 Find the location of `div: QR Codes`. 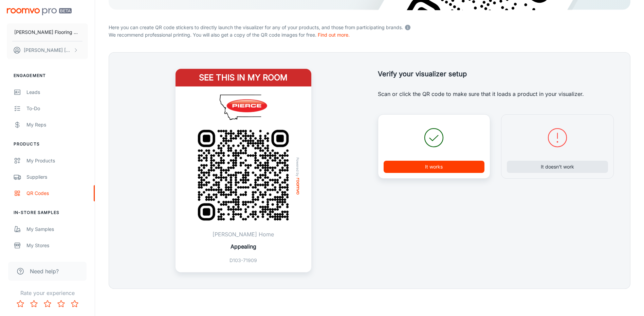

div: QR Codes is located at coordinates (57, 194).